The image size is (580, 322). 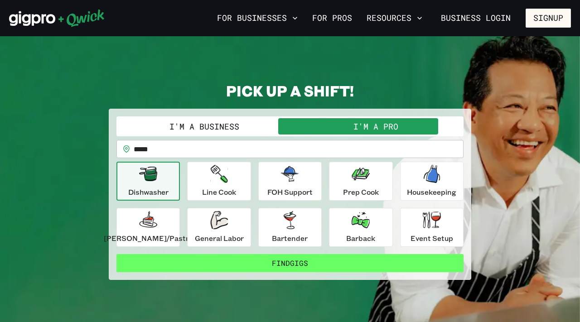 What do you see at coordinates (289, 238) in the screenshot?
I see `p: Bartender` at bounding box center [289, 238].